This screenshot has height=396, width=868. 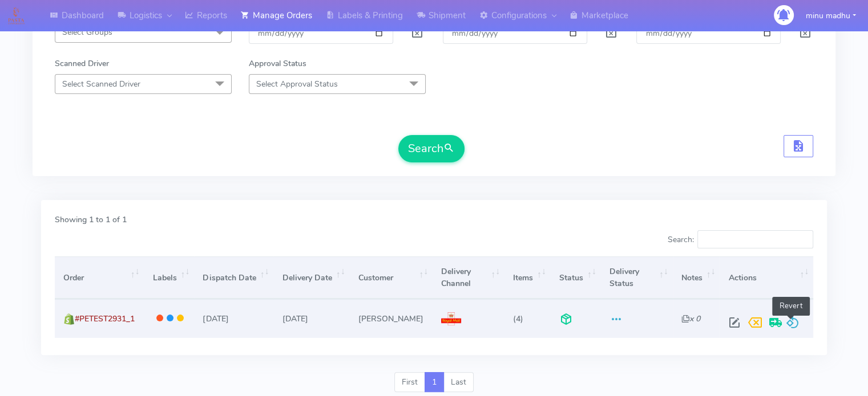 What do you see at coordinates (766, 278) in the screenshot?
I see `th: Actions: activate to sort column ascending` at bounding box center [766, 278].